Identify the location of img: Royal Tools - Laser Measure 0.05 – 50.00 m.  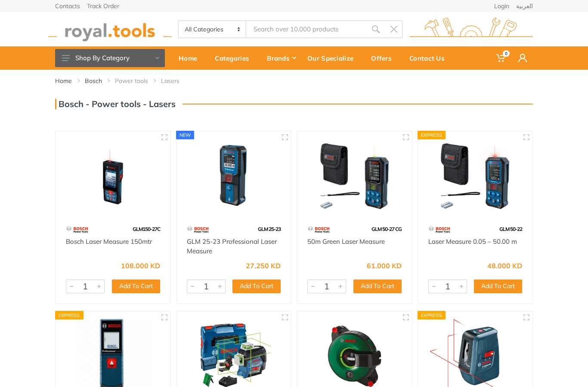
(475, 176).